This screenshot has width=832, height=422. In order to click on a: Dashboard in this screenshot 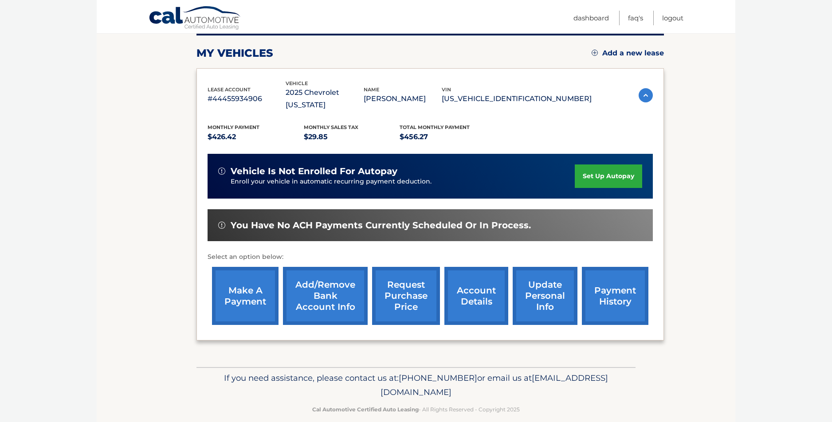, I will do `click(591, 18)`.